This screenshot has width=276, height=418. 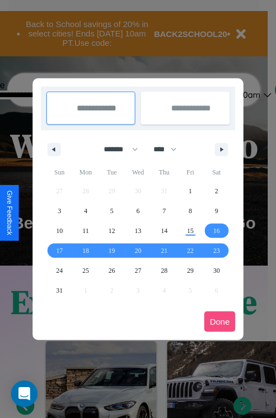 What do you see at coordinates (190, 251) in the screenshot?
I see `button: 22` at bounding box center [190, 251].